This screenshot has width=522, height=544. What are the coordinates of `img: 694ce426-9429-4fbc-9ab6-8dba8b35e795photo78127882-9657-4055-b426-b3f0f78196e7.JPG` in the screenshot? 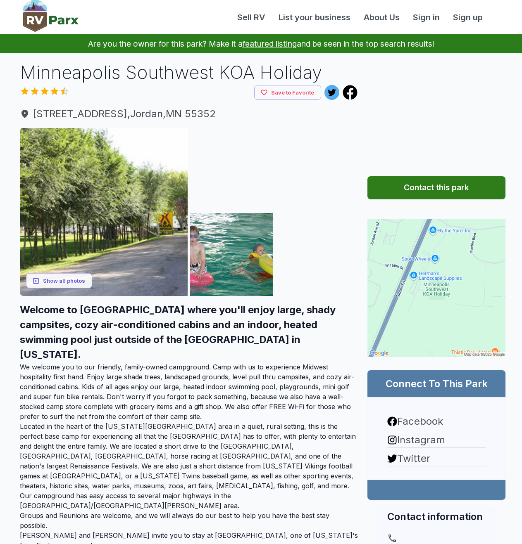 It's located at (316, 169).